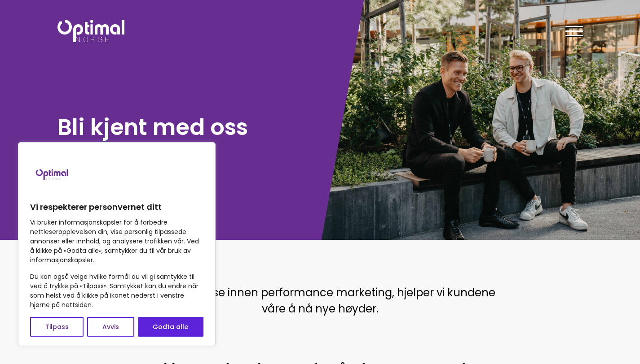  What do you see at coordinates (117, 291) in the screenshot?
I see `p: Du kan også velge hvilke formål du vil gi samtykke til ved å trykke på «Tilpass». Samtykket kan d...` at bounding box center [117, 291].